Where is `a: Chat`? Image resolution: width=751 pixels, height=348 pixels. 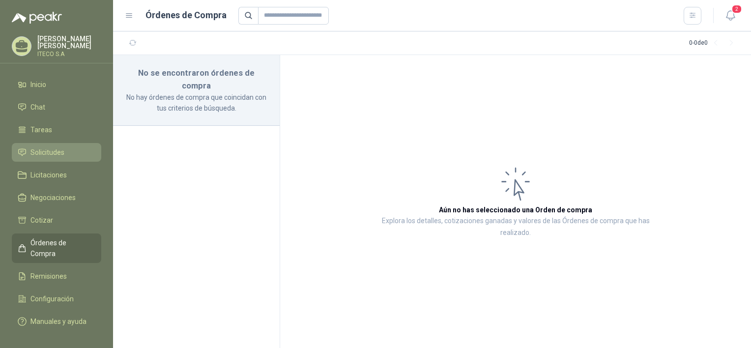 a: Chat is located at coordinates (57, 107).